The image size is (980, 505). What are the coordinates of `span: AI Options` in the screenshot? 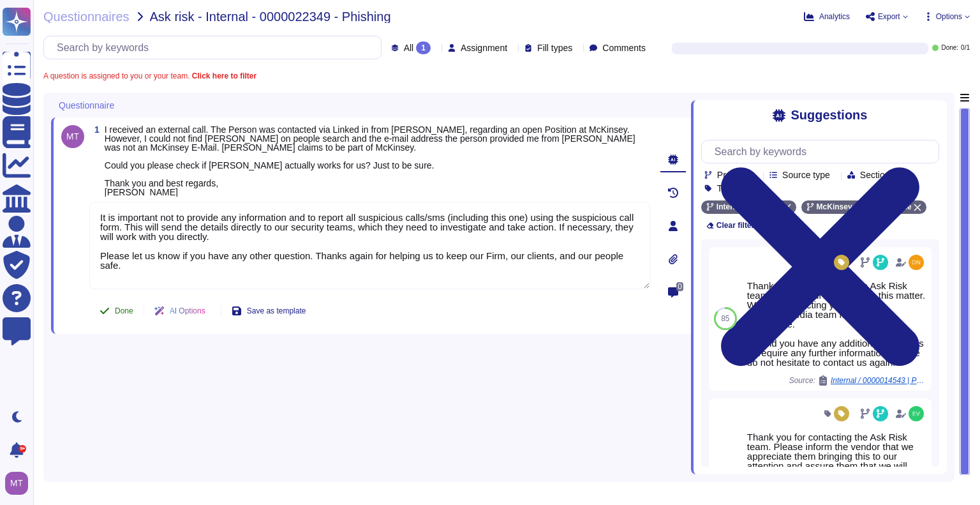 It's located at (187, 311).